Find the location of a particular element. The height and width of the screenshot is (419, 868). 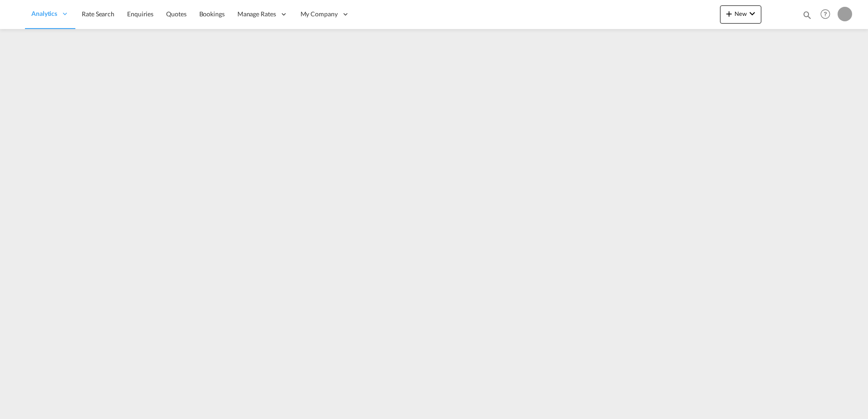

span: My Company is located at coordinates (319, 14).